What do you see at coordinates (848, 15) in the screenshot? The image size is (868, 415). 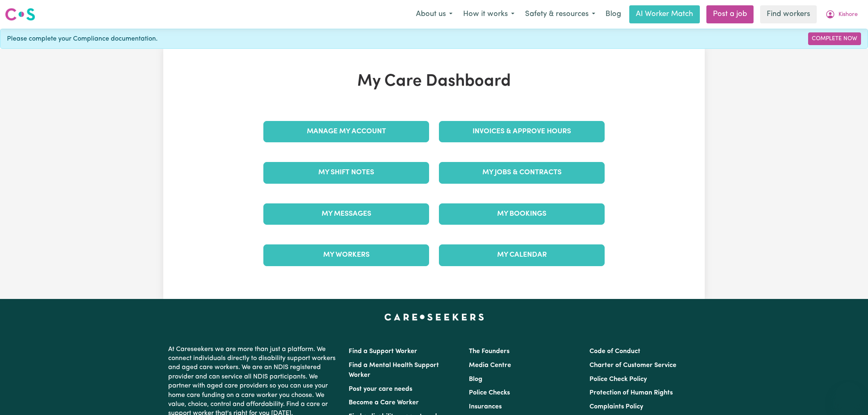 I see `span: Kishore` at bounding box center [848, 15].